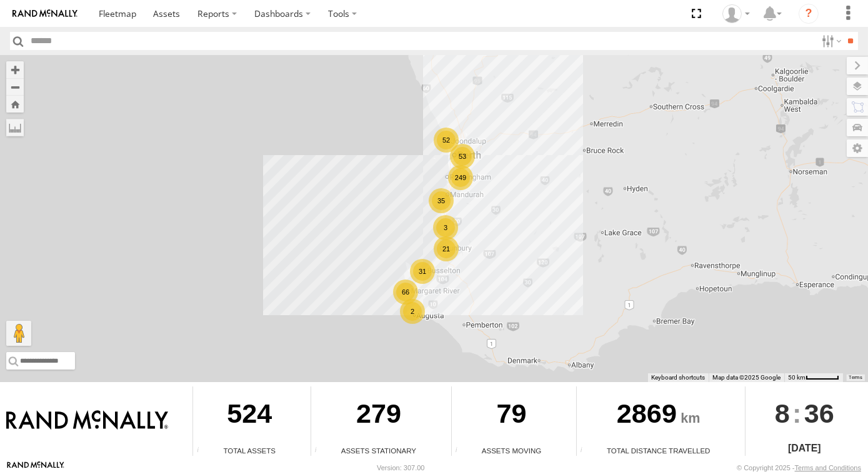 This screenshot has height=474, width=868. What do you see at coordinates (855, 377) in the screenshot?
I see `a: Terms (opens in new tab)` at bounding box center [855, 377].